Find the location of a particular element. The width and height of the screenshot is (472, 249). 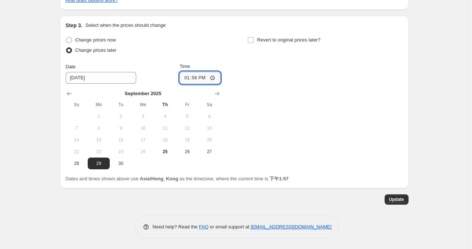

b: Asia/Hong_Kong is located at coordinates (159, 178).